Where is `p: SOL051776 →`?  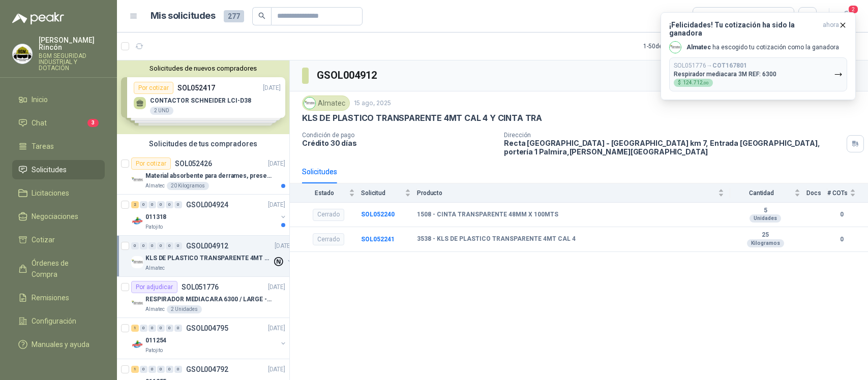
p: SOL051776 → is located at coordinates (710, 66).